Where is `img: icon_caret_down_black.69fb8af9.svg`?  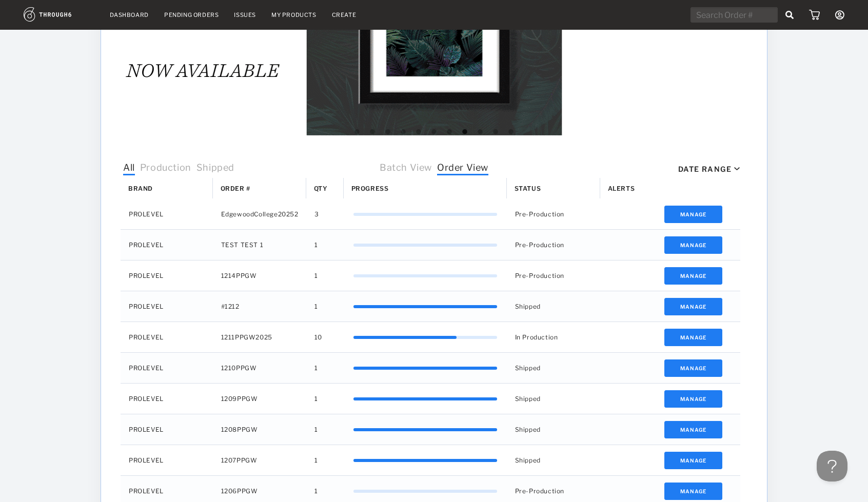
img: icon_caret_down_black.69fb8af9.svg is located at coordinates (736, 169).